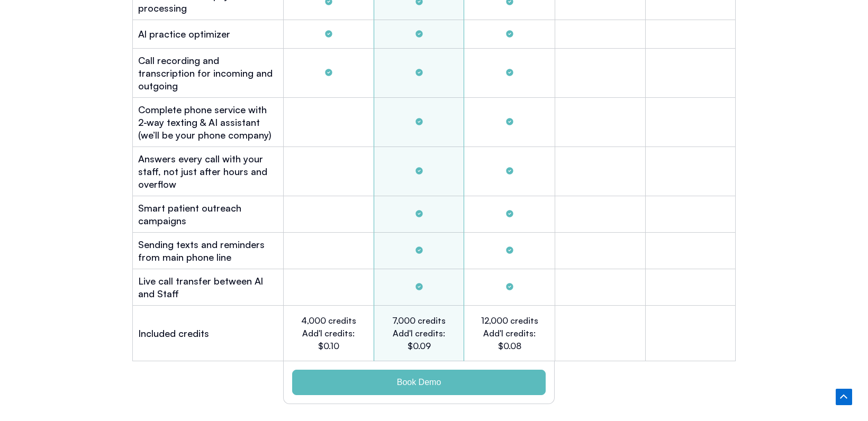 The height and width of the screenshot is (421, 868). Describe the element at coordinates (41, 21) in the screenshot. I see `div: v 4.0.25` at that location.